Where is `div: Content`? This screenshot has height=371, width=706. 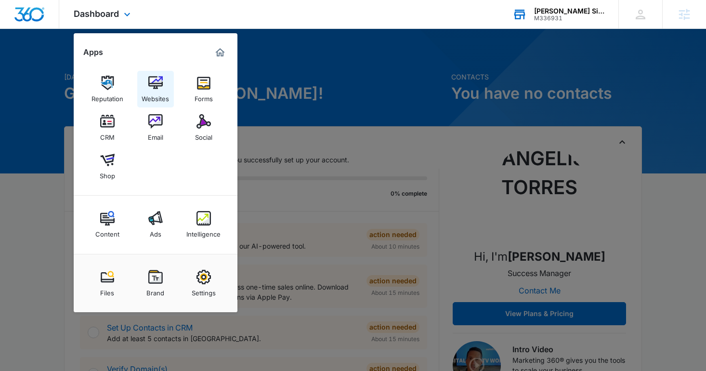 div: Content is located at coordinates (107, 232).